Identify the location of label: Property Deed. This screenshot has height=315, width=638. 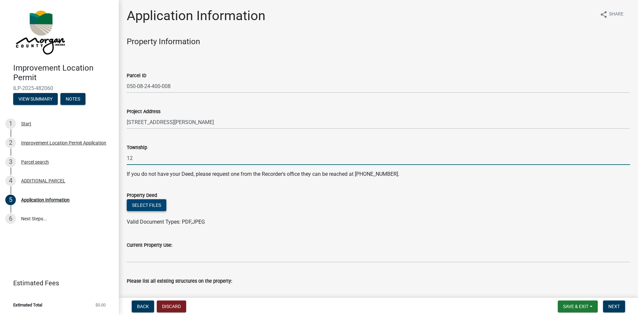
(142, 196).